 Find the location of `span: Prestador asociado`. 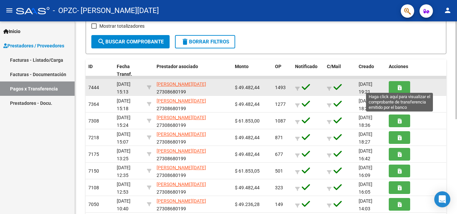

span: Prestador asociado is located at coordinates (177, 67).